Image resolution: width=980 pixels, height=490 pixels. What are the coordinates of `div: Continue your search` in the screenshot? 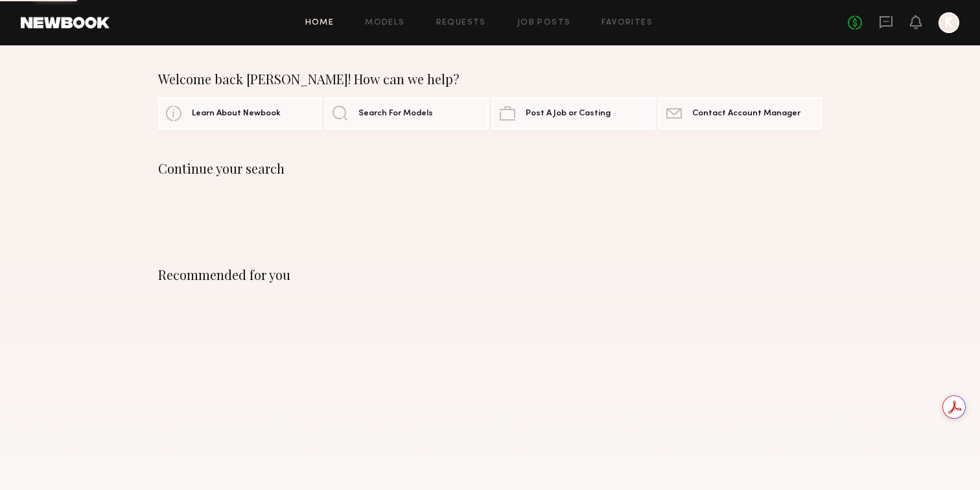 It's located at (490, 169).